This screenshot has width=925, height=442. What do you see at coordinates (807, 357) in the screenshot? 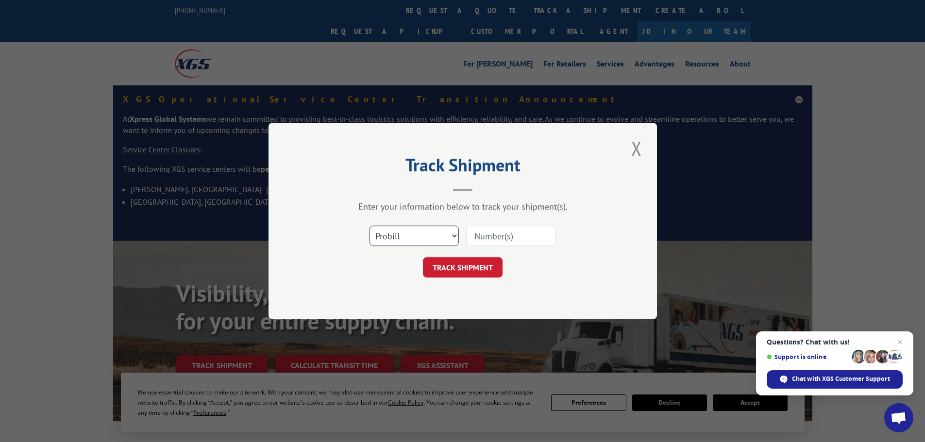
I see `span: Support is online` at bounding box center [807, 357].